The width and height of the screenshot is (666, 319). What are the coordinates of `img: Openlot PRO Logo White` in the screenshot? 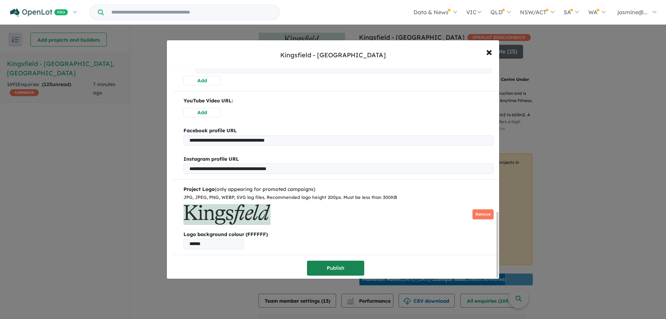 It's located at (39, 12).